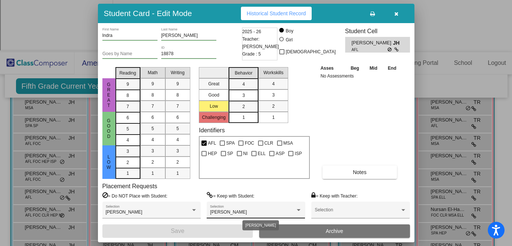 The width and height of the screenshot is (512, 246). Describe the element at coordinates (378, 31) in the screenshot. I see `h3: Student Cell` at that location.